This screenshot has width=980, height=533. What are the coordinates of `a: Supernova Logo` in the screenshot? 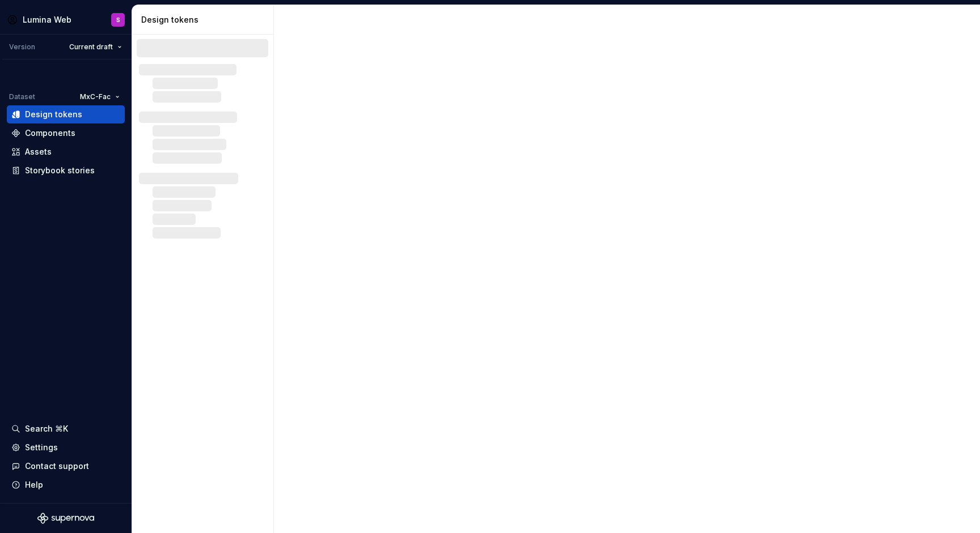 It's located at (66, 518).